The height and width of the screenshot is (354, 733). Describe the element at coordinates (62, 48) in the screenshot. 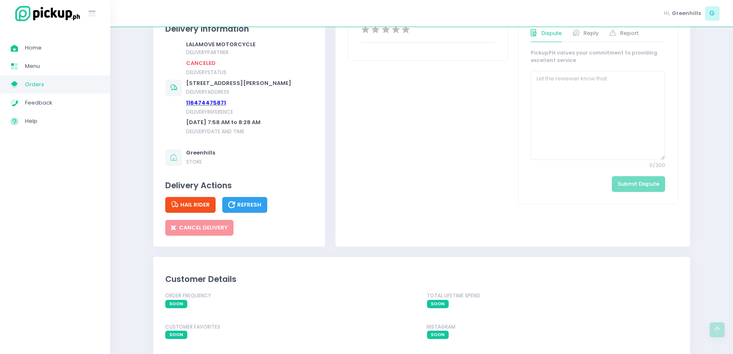

I see `span: Home` at that location.